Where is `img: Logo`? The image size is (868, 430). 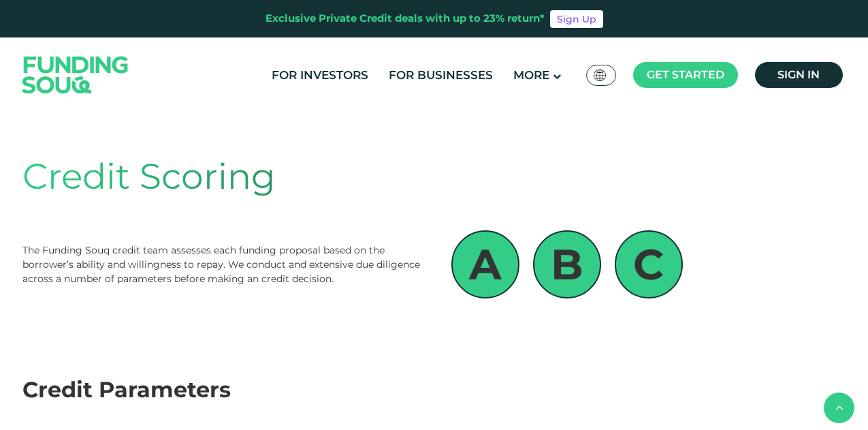
img: Logo is located at coordinates (76, 74).